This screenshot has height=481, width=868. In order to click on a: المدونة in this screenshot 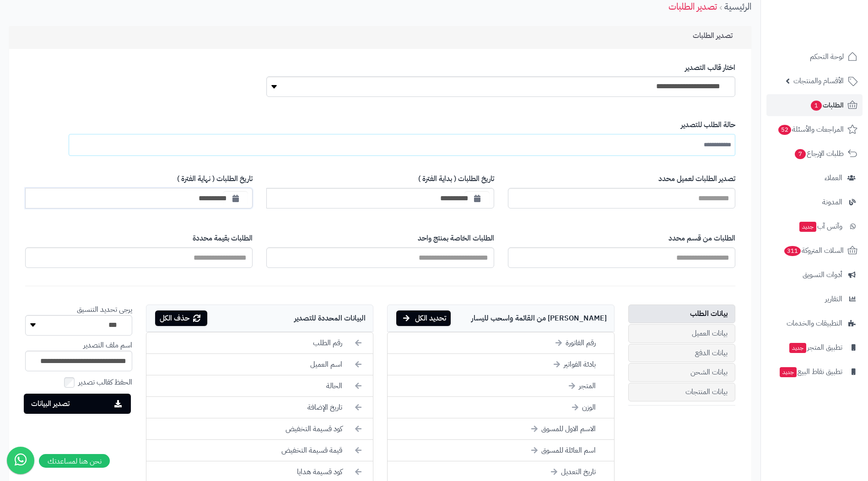, I will do `click(815, 202)`.